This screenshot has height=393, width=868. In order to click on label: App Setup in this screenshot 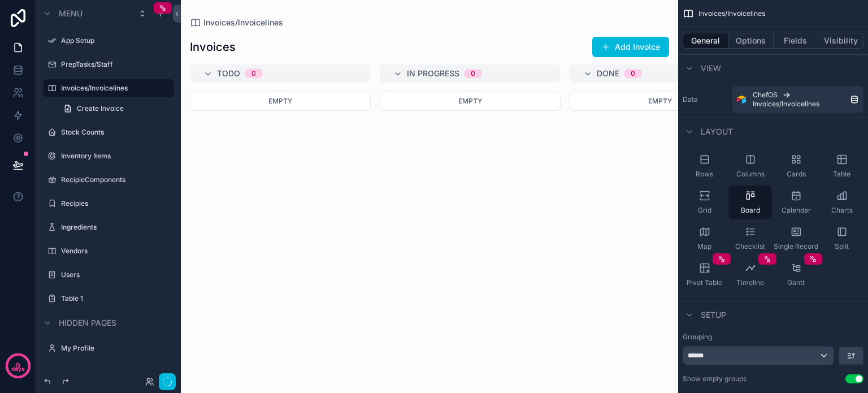, I will do `click(115, 41)`.